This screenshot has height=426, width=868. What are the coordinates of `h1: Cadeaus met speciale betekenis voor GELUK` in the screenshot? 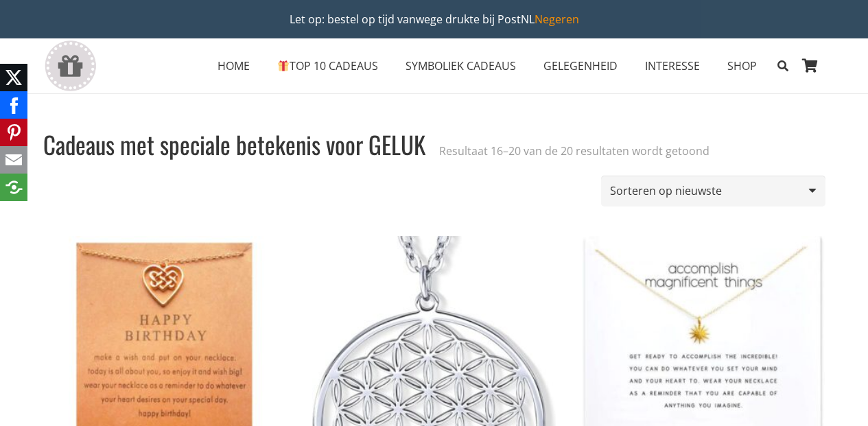 It's located at (234, 144).